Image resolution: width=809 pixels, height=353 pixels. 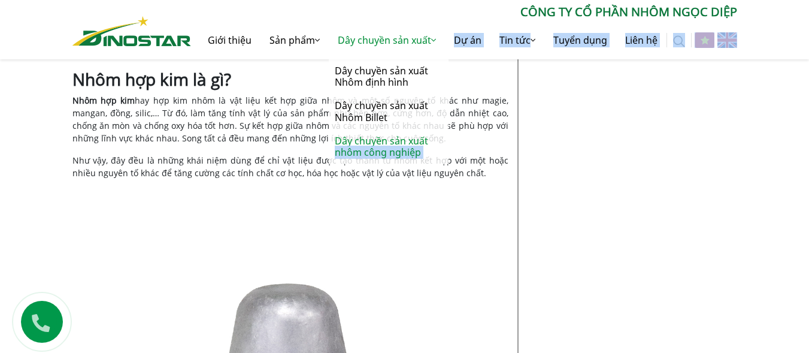 What do you see at coordinates (104, 100) in the screenshot?
I see `b: Nhôm hợp kim` at bounding box center [104, 100].